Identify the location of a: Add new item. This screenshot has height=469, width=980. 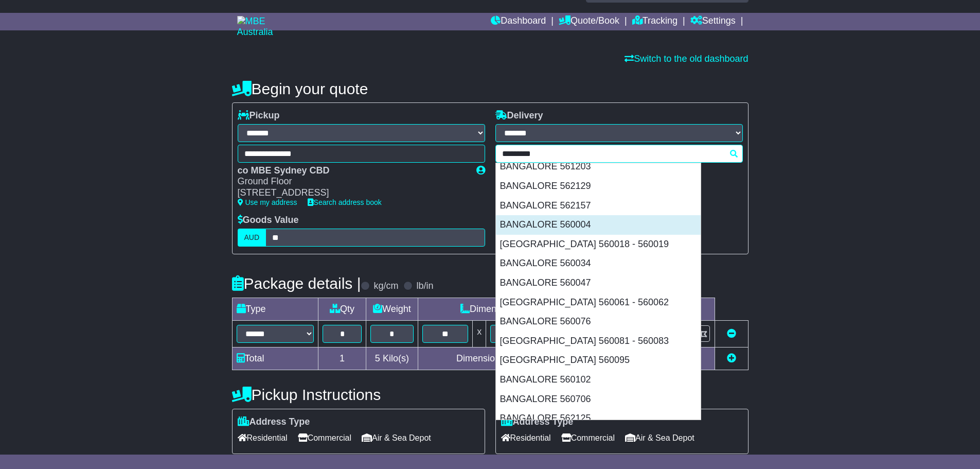
(732, 358).